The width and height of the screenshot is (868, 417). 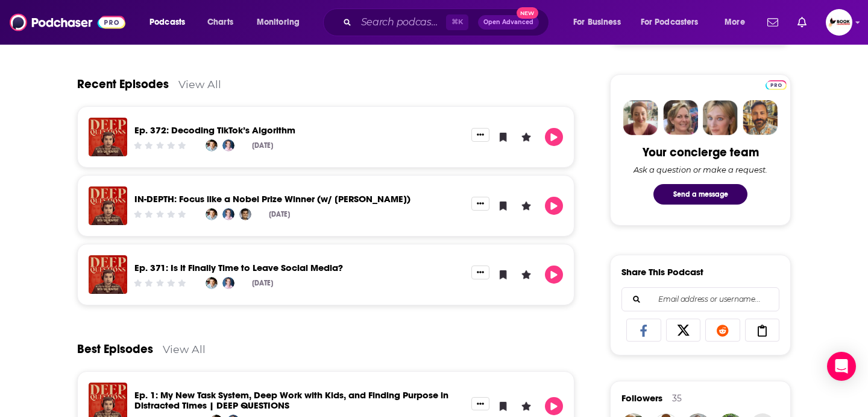 What do you see at coordinates (108, 137) in the screenshot?
I see `img: Ep. 372: Decoding TikTok’s Algorithm` at bounding box center [108, 137].